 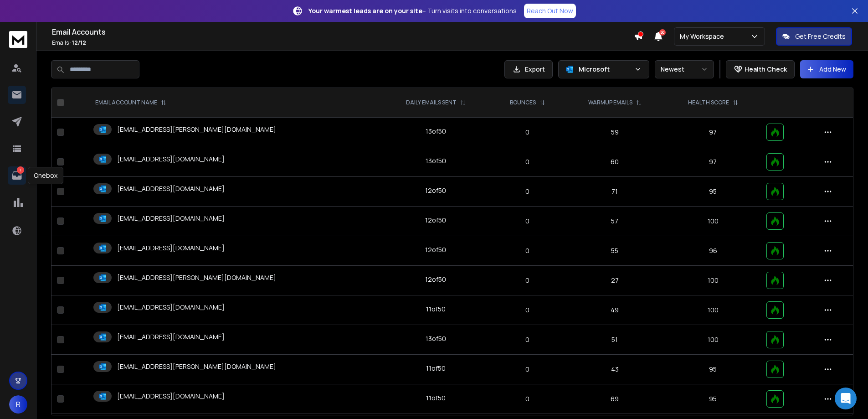 What do you see at coordinates (46, 176) in the screenshot?
I see `div: Onebox` at bounding box center [46, 176].